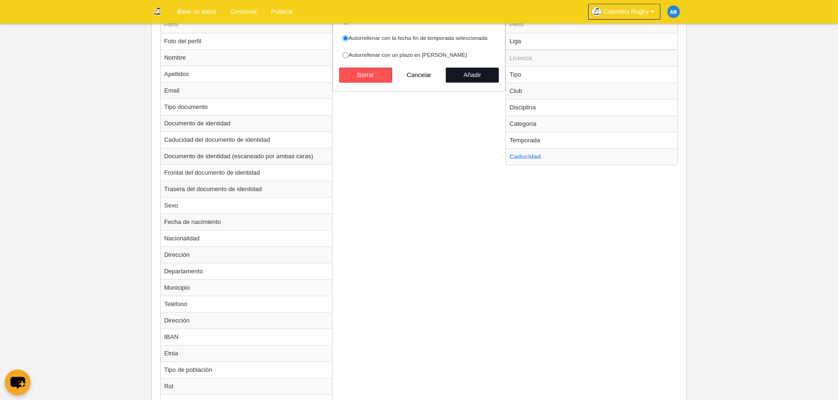 The width and height of the screenshot is (838, 400). What do you see at coordinates (592, 74) in the screenshot?
I see `td: Tipo` at bounding box center [592, 74].